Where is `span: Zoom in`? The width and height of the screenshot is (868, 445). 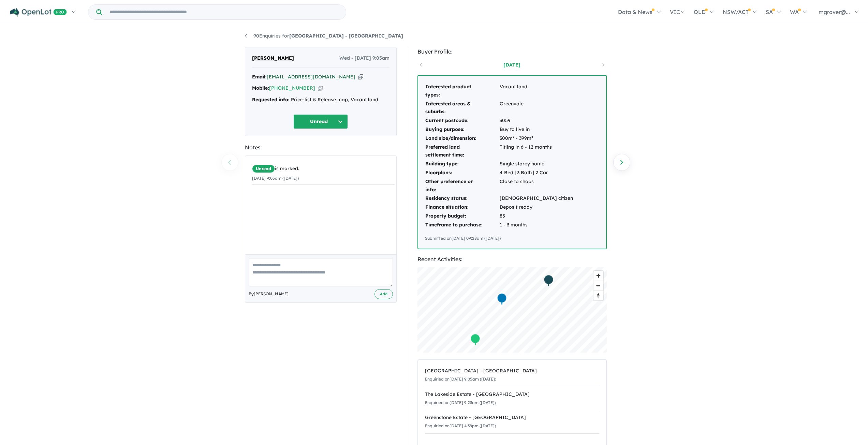
span: Zoom in is located at coordinates (599, 275).